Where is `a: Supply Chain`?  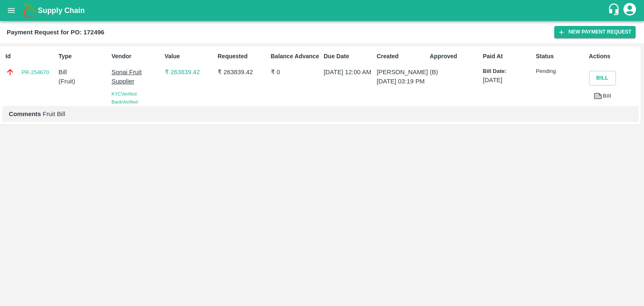 a: Supply Chain is located at coordinates (323, 10).